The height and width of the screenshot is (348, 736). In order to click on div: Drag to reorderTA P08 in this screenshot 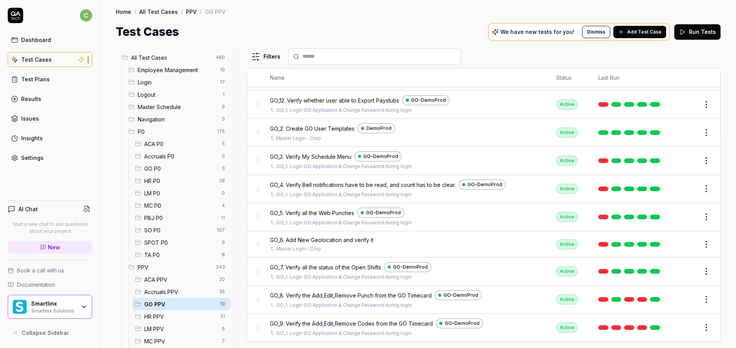, I will do `click(181, 255)`.